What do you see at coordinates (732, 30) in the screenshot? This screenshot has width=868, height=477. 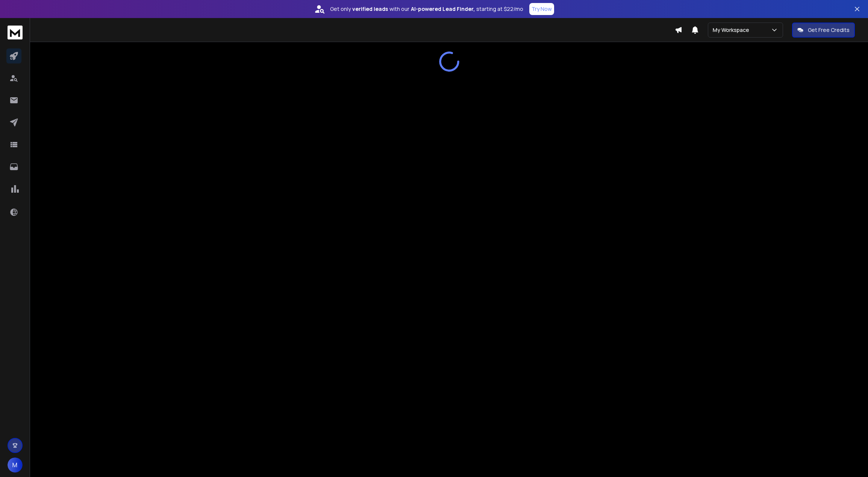 I see `p: My Workspace` at bounding box center [732, 30].